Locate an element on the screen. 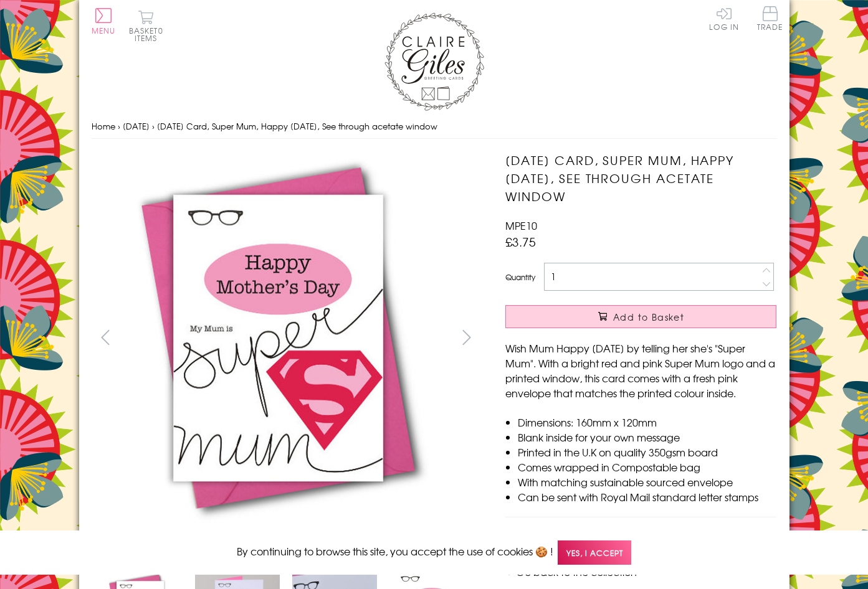 The image size is (868, 589). span: Menu is located at coordinates (103, 31).